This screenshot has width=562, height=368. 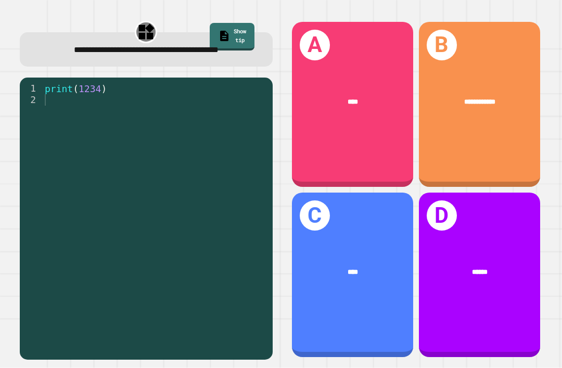 What do you see at coordinates (232, 37) in the screenshot?
I see `a: Show tip` at bounding box center [232, 37].